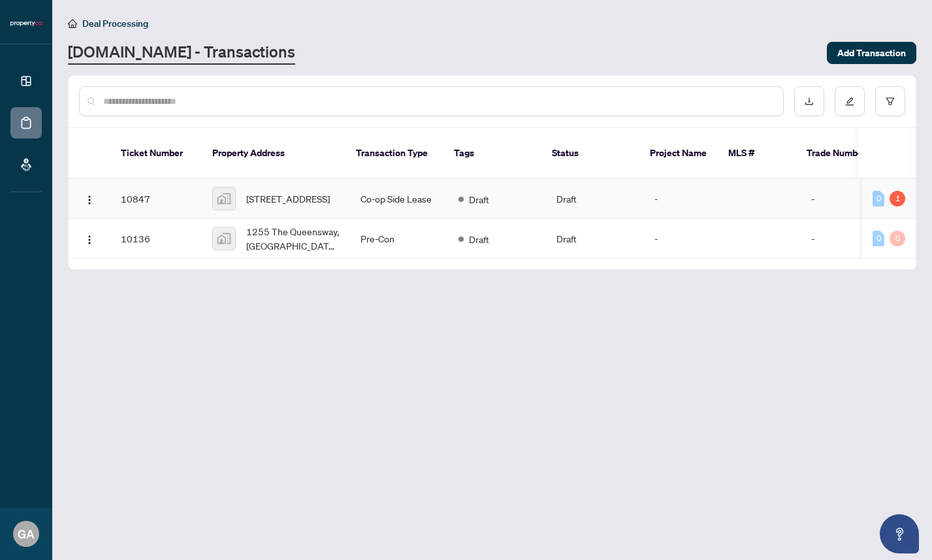 This screenshot has height=560, width=932. What do you see at coordinates (850, 101) in the screenshot?
I see `span: edit` at bounding box center [850, 101].